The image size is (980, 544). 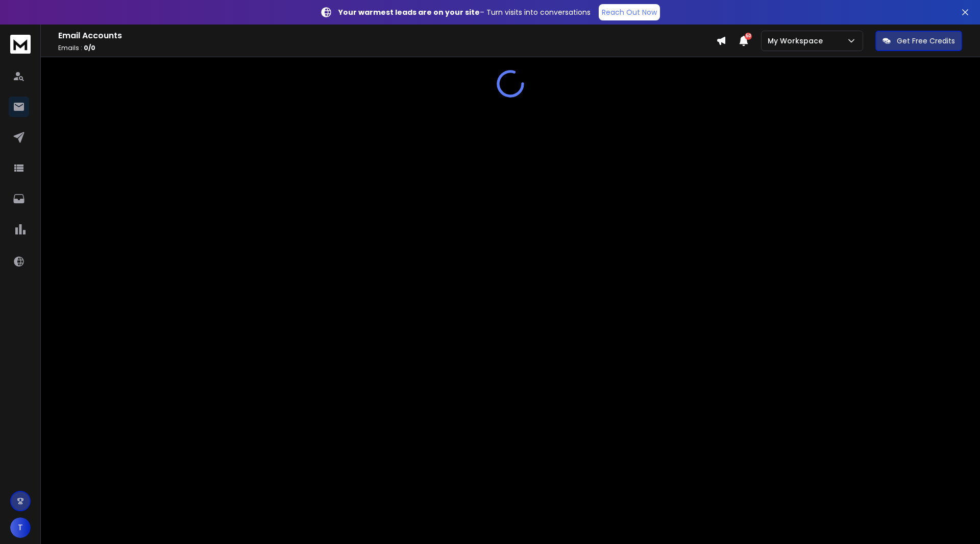 What do you see at coordinates (926, 41) in the screenshot?
I see `p: Get Free Credits` at bounding box center [926, 41].